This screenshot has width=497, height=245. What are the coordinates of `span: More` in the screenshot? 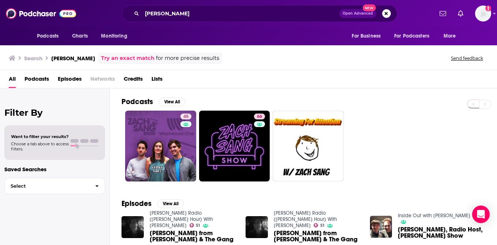 It's located at (450, 36).